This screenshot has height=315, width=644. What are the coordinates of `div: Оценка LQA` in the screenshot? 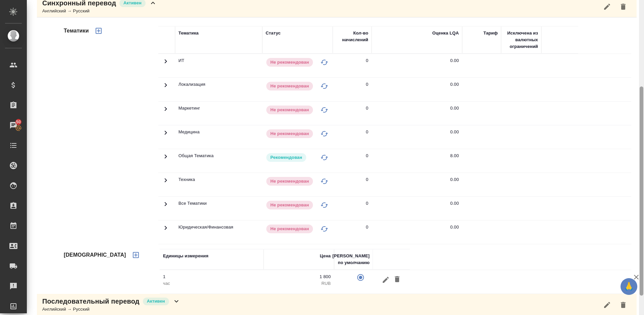 It's located at (445, 33).